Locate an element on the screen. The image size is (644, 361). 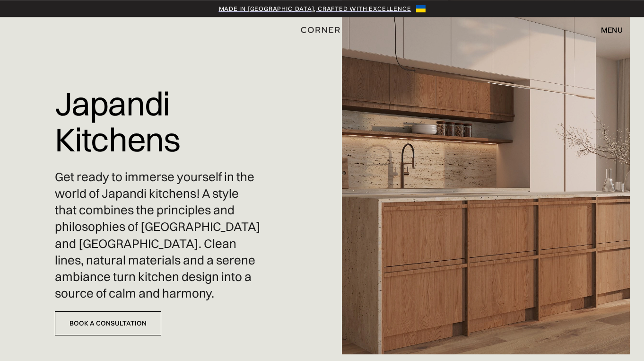
a: Book a Consultation is located at coordinates (108, 324).